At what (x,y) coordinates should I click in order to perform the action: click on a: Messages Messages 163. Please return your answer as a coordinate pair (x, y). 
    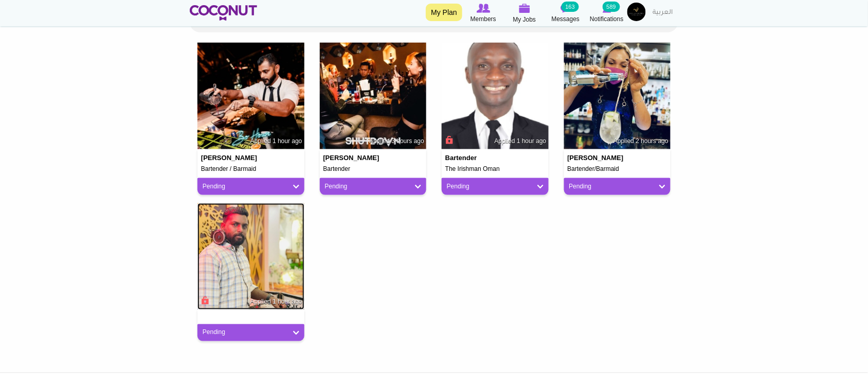
    Looking at the image, I should click on (566, 13).